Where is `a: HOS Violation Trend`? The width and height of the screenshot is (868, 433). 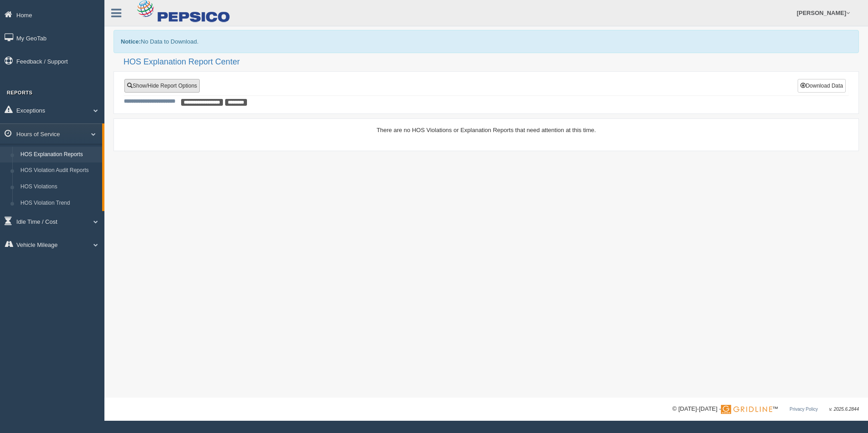
a: HOS Violation Trend is located at coordinates (59, 203).